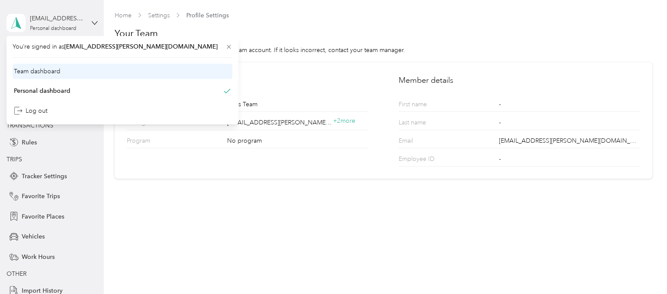  I want to click on div: This is the information associated with your team account. If it looks incorrect, contact your te..., so click(383, 50).